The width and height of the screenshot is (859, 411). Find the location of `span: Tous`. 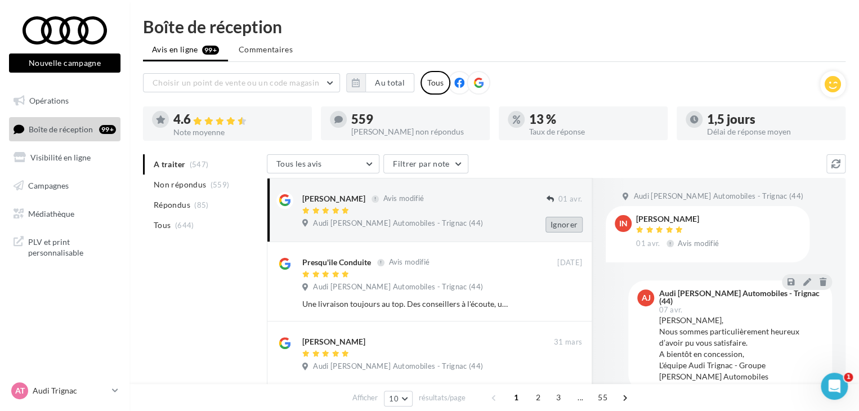

span: Tous is located at coordinates (162, 225).